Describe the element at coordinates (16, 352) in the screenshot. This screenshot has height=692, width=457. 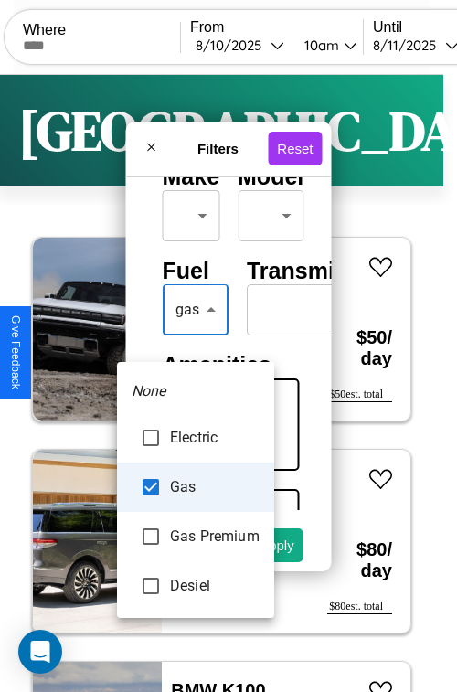
I see `div: Give Feedback` at that location.